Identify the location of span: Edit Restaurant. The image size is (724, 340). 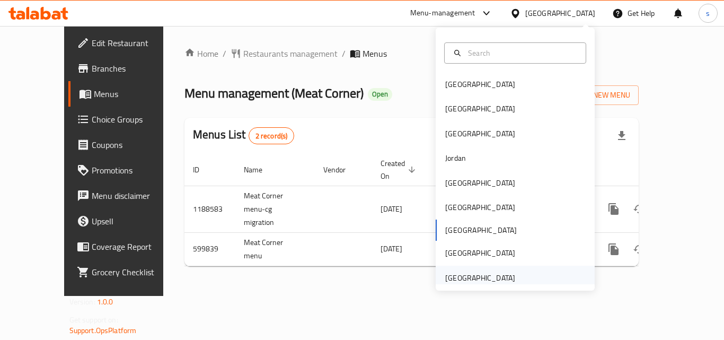
(134, 43).